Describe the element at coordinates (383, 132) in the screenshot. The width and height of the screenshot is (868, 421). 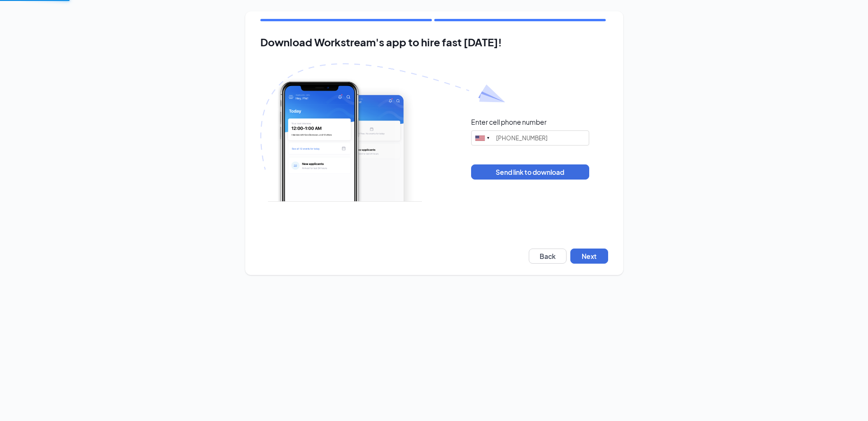
I see `img: Download Workstream's app with paper plane` at that location.